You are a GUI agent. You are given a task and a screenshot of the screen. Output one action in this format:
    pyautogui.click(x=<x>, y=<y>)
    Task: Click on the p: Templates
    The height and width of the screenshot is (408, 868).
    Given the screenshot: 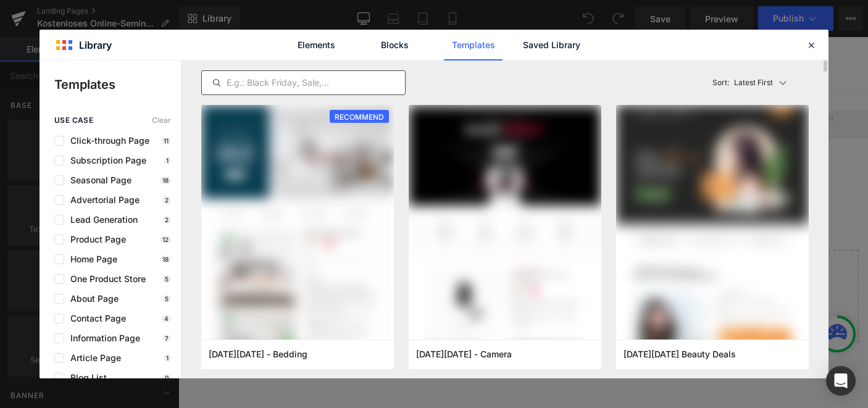 What is the action you would take?
    pyautogui.click(x=117, y=84)
    